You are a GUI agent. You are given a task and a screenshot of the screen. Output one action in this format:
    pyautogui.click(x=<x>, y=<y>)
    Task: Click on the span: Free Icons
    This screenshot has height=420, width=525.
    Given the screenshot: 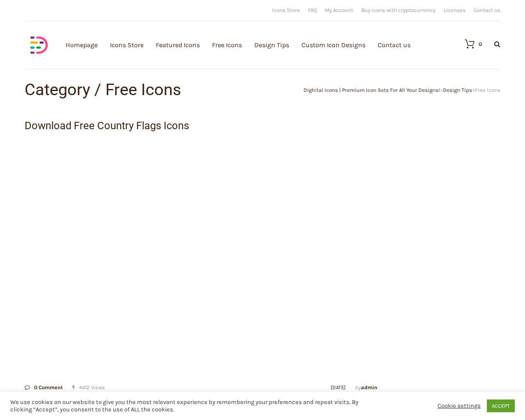 What is the action you would take?
    pyautogui.click(x=488, y=90)
    